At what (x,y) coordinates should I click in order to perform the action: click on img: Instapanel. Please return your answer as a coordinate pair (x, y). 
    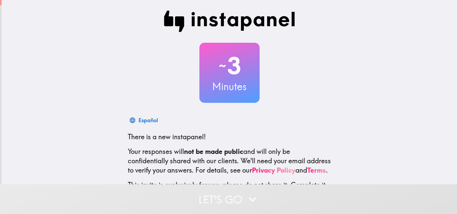
    Looking at the image, I should click on (229, 21).